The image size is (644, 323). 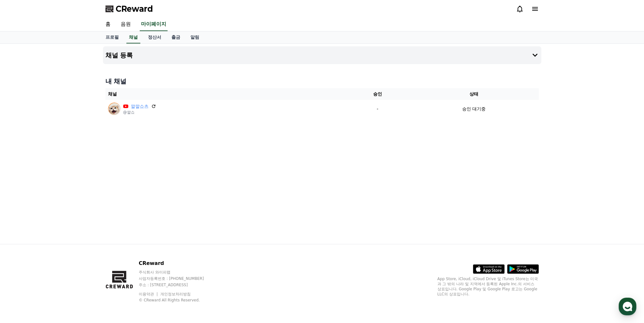 What do you see at coordinates (112, 38) in the screenshot?
I see `a: 프로필` at bounding box center [112, 38].